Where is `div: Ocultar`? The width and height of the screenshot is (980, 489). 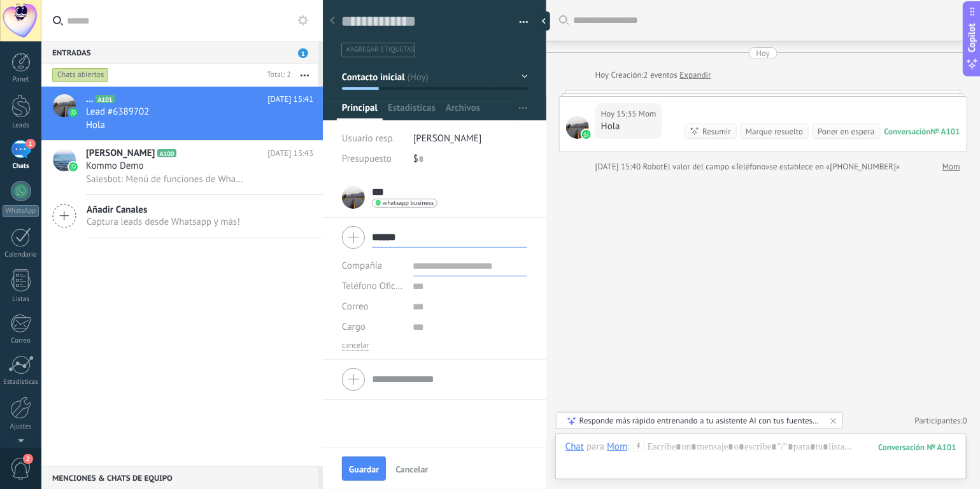 div: Ocultar is located at coordinates (544, 21).